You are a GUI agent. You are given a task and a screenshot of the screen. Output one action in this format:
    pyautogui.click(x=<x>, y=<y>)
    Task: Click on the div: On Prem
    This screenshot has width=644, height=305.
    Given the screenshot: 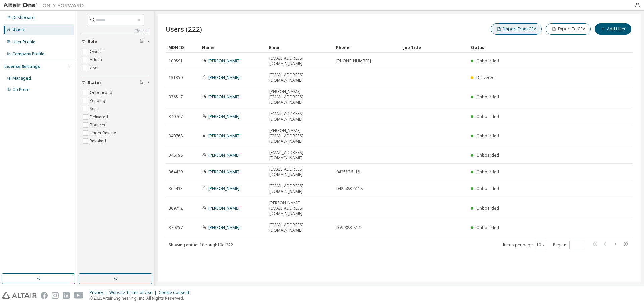 What is the action you would take?
    pyautogui.click(x=21, y=90)
    